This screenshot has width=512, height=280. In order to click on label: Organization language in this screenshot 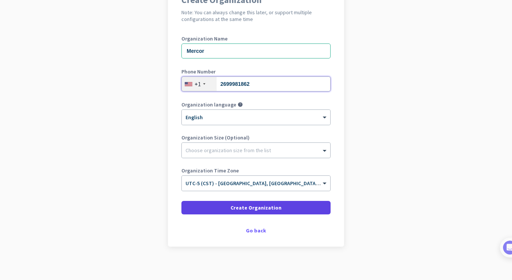, I will do `click(209, 105)`.